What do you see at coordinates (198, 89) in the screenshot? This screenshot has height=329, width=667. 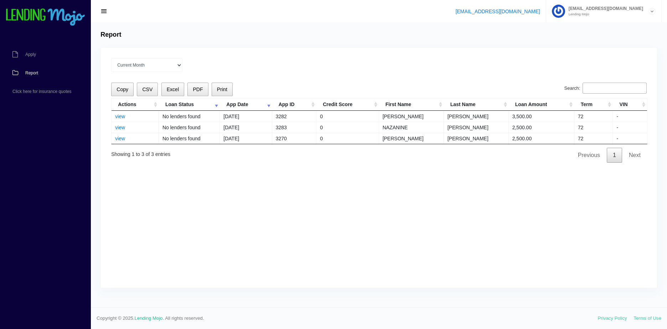 I see `span: PDF` at bounding box center [198, 89].